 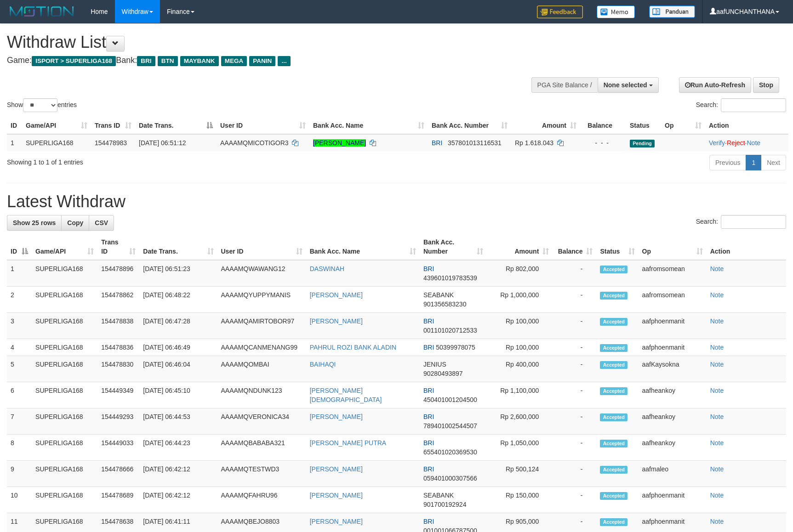 I want to click on a: Previous, so click(x=728, y=162).